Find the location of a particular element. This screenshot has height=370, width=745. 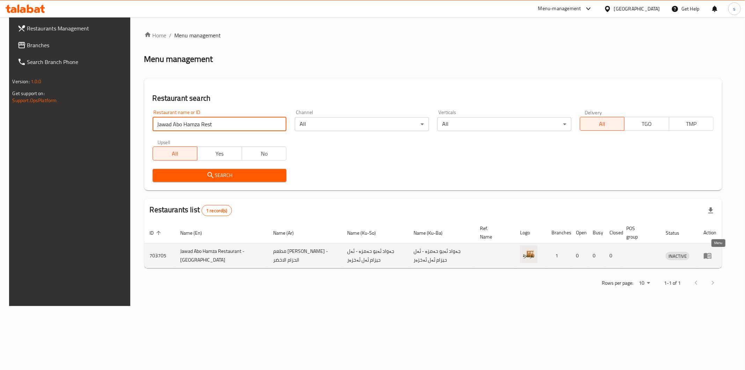

th: Branches is located at coordinates (558, 232).